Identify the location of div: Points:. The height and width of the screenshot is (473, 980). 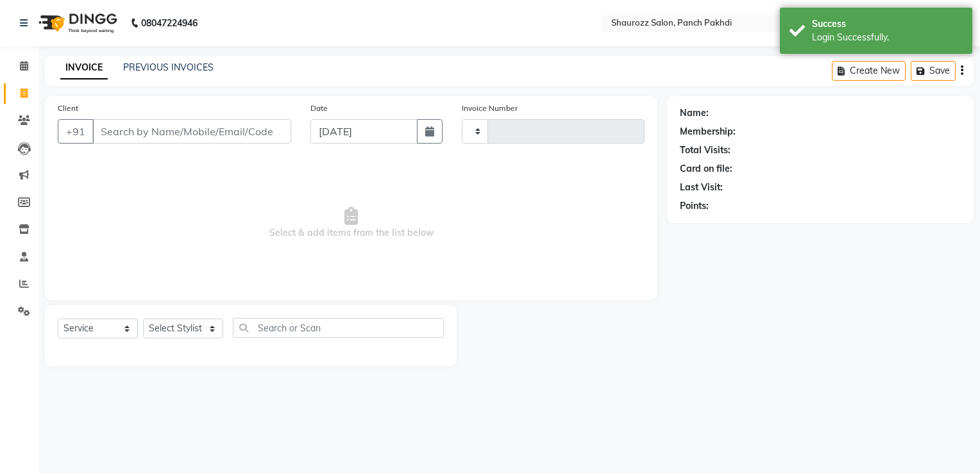
(694, 206).